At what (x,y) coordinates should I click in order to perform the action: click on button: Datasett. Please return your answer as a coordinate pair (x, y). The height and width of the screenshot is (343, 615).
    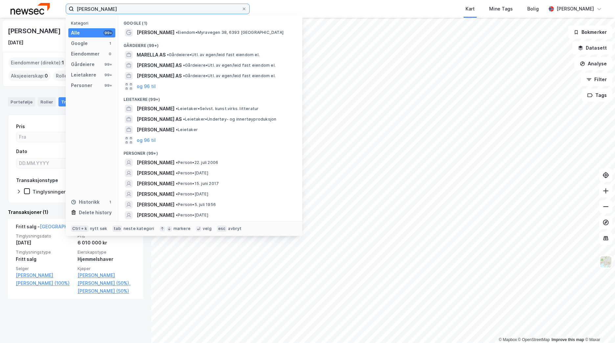
    Looking at the image, I should click on (592, 48).